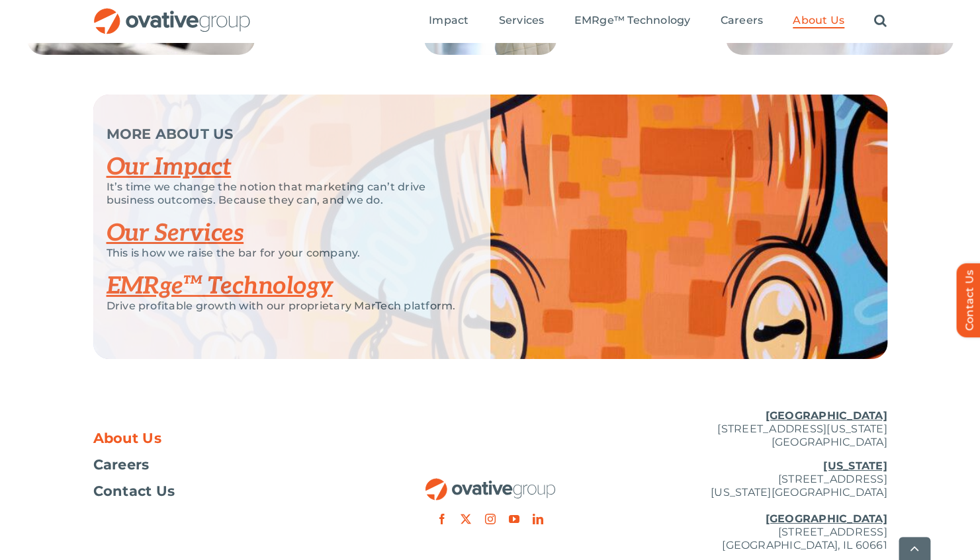 This screenshot has width=980, height=560. Describe the element at coordinates (521, 21) in the screenshot. I see `span: Services` at that location.